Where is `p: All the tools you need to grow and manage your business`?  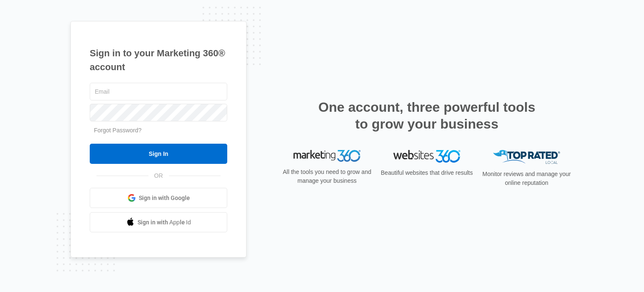 p: All the tools you need to grow and manage your business is located at coordinates (327, 176).